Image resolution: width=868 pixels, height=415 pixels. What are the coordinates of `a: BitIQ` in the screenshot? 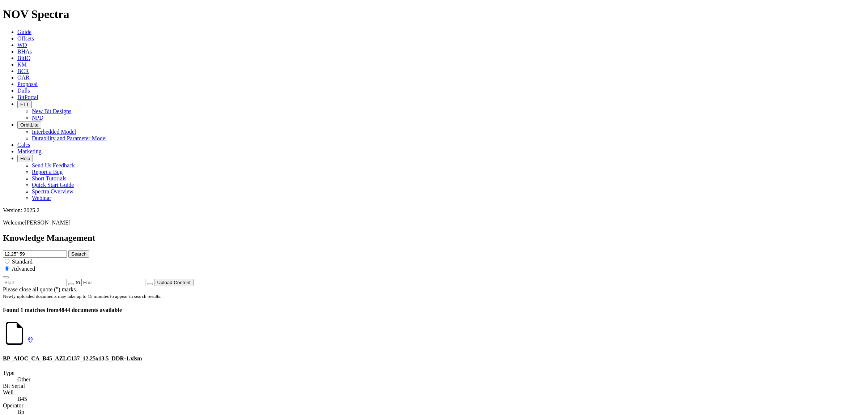 It's located at (24, 58).